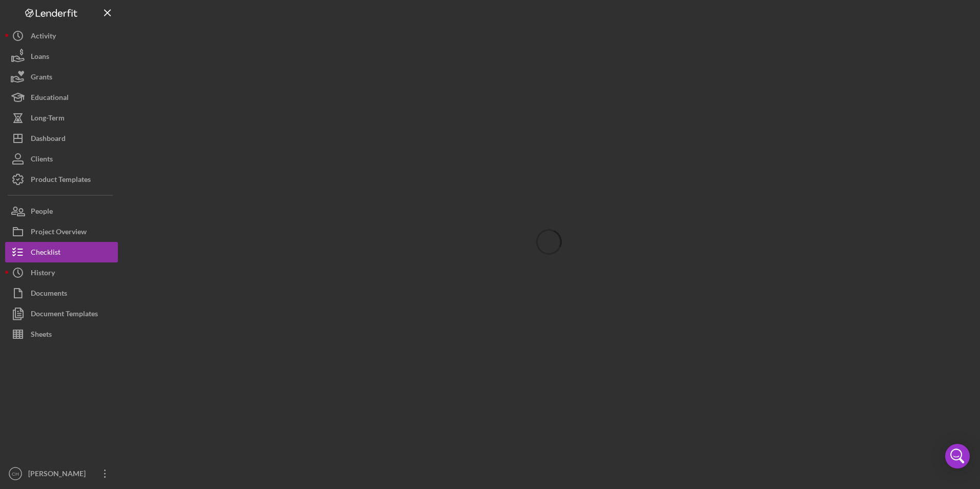 This screenshot has height=489, width=980. I want to click on a: Educational, so click(61, 97).